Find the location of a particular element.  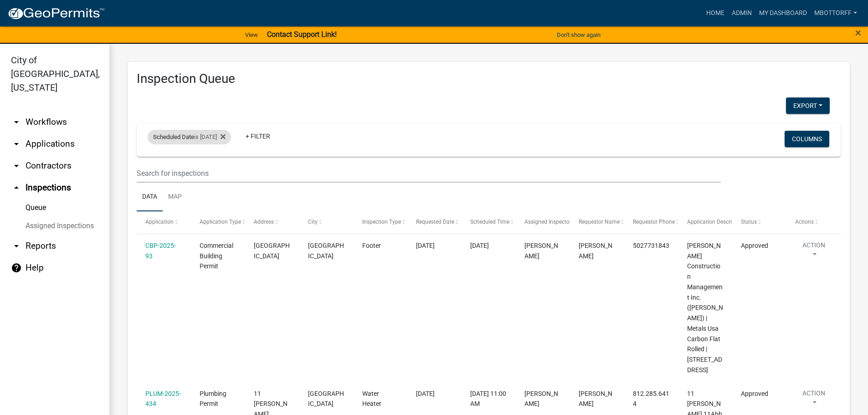

a: Data is located at coordinates (150, 197).